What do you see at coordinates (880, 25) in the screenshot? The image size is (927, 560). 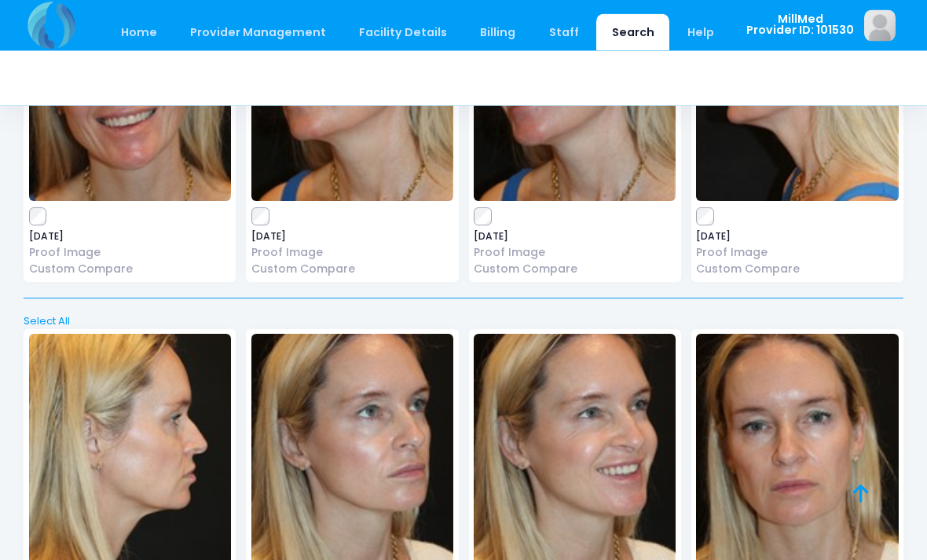 I see `img: image` at bounding box center [880, 25].